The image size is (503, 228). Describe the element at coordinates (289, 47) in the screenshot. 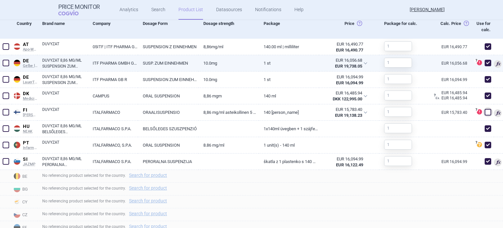

I see `a: 140.00 ML | Milliliter` at that location.